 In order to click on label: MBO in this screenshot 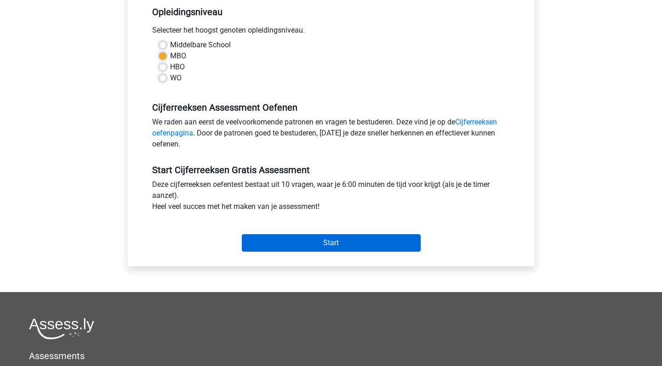, I will do `click(178, 56)`.